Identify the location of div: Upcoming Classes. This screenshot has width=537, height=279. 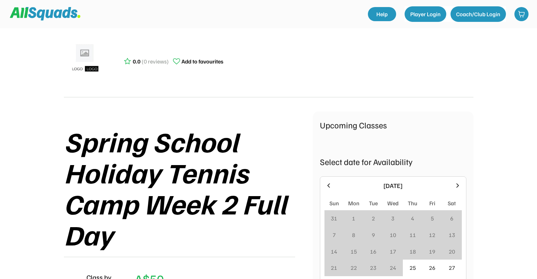
(393, 125).